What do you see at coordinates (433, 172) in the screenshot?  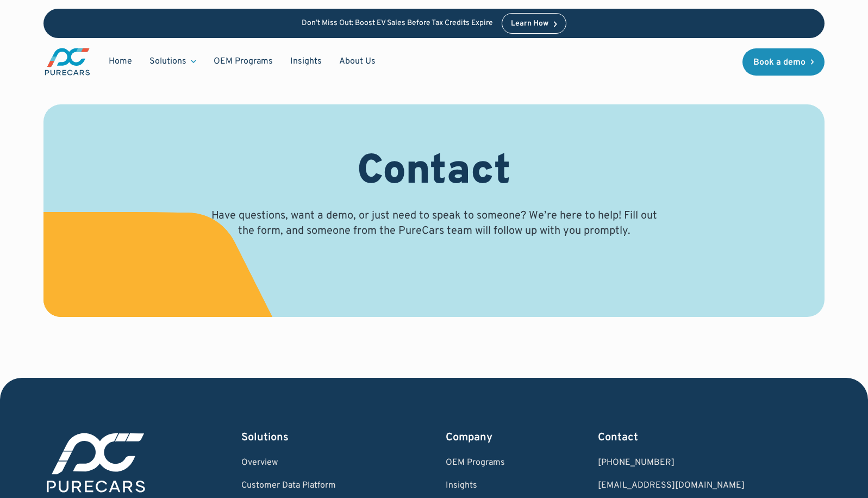 I see `h1: Contact` at bounding box center [433, 172].